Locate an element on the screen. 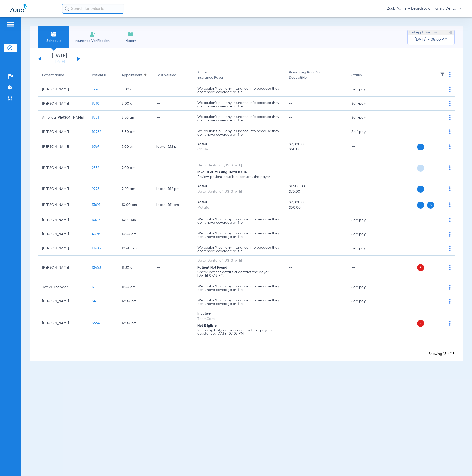  td: 8:30 AM is located at coordinates (135, 118).